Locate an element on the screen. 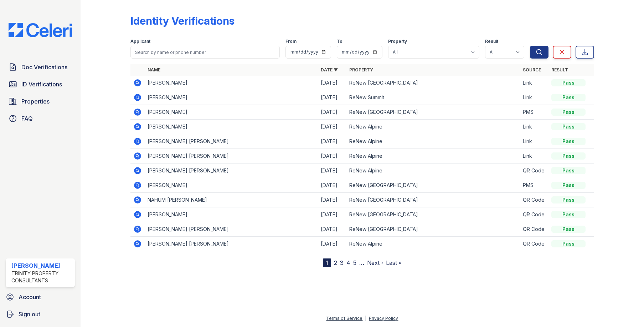 Image resolution: width=644 pixels, height=327 pixels. a: 2 is located at coordinates (335, 263).